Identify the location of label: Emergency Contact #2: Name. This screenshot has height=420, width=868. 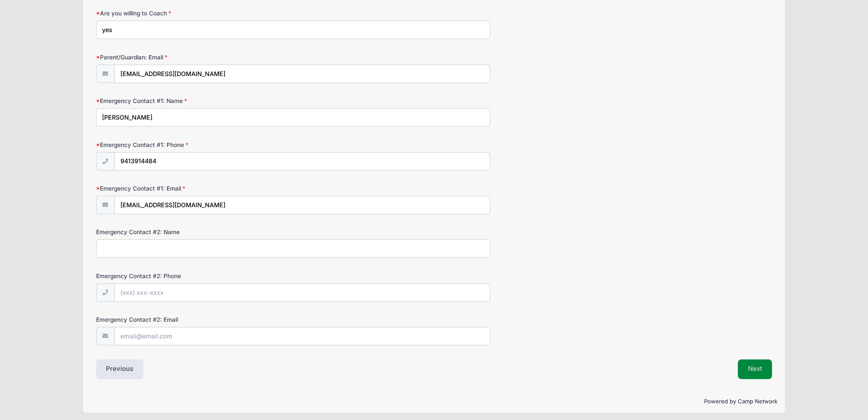
(209, 232).